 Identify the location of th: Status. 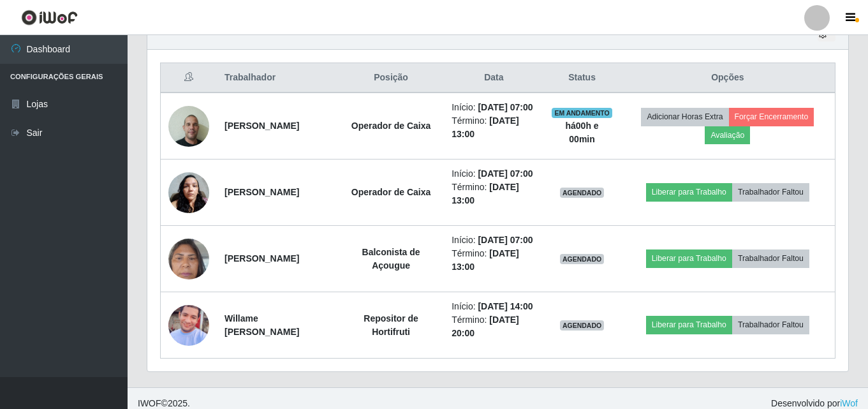
(582, 78).